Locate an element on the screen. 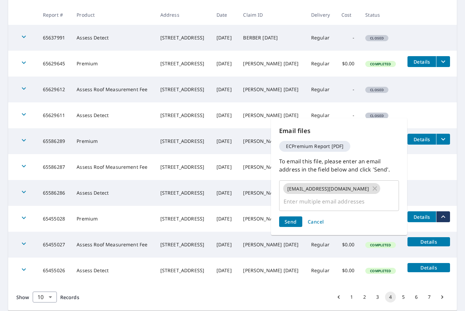  td: 65455026 is located at coordinates (54, 270).